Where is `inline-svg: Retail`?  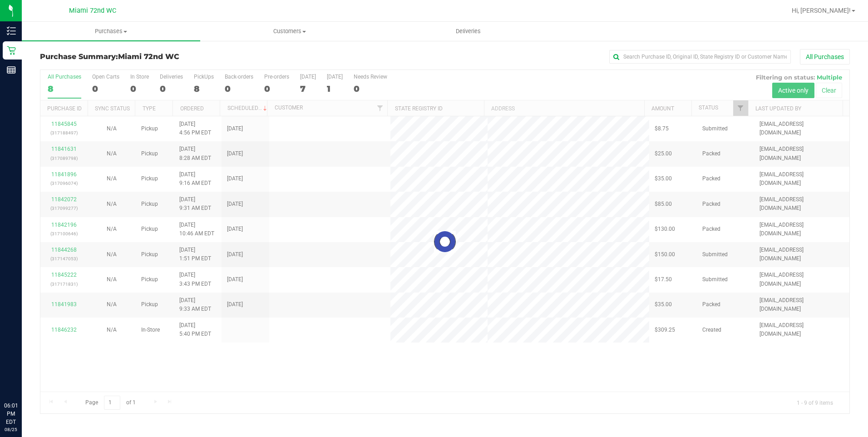 inline-svg: Retail is located at coordinates (11, 50).